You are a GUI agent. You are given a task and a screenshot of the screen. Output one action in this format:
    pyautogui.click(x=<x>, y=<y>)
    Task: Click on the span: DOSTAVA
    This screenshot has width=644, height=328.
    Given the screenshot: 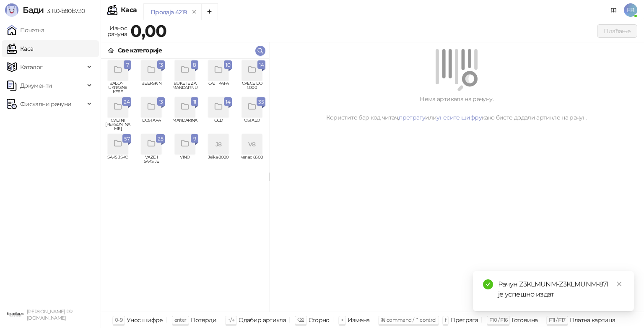 What is the action you would take?
    pyautogui.click(x=151, y=125)
    